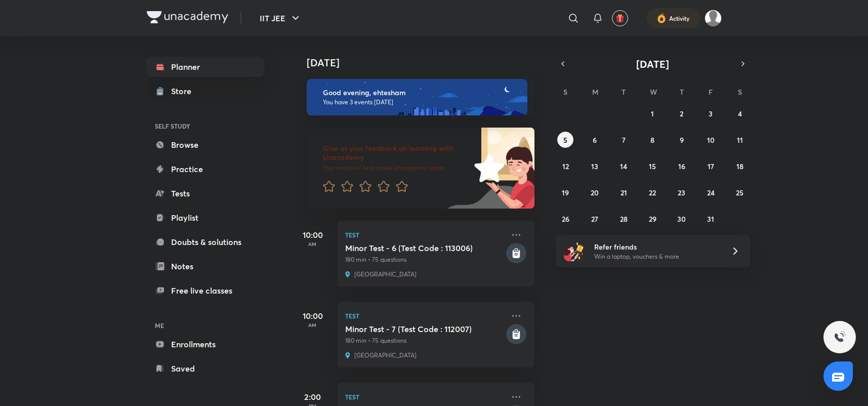  What do you see at coordinates (487, 168) in the screenshot?
I see `img: feedback_image` at bounding box center [487, 168].